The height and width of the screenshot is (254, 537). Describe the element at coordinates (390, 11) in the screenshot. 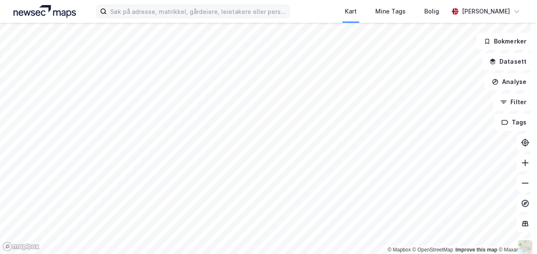

I see `div: Mine Tags` at that location.